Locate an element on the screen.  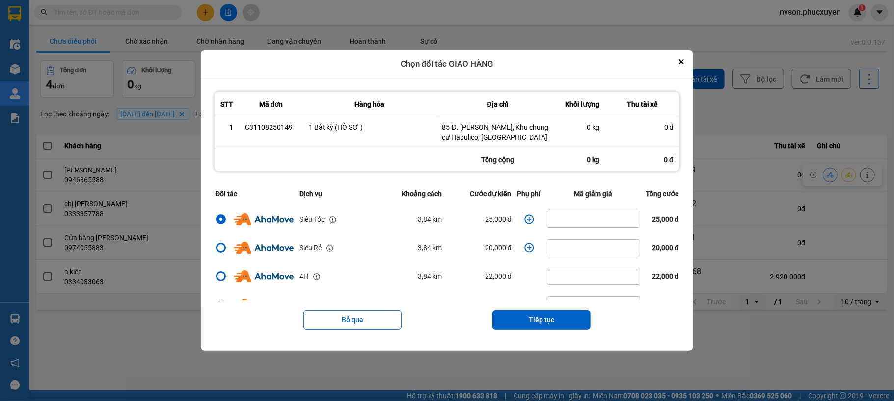
td: 25,000 đ is located at coordinates (479, 219).